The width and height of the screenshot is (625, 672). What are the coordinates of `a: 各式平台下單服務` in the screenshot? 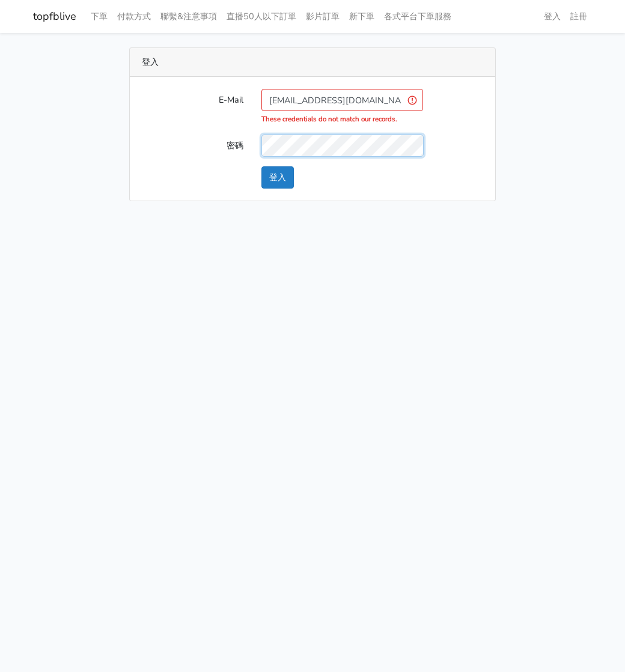 It's located at (418, 16).